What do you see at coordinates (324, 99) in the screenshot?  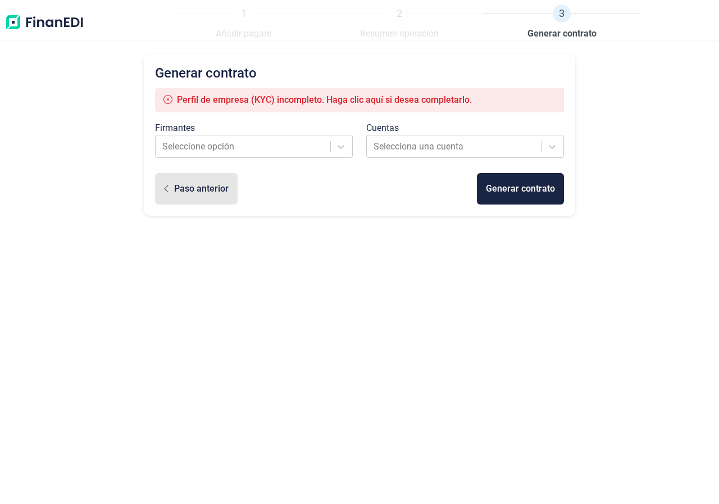 I see `span: Perfil de empresa (KYC) incompleto. Haga clic aquí si desea completarlo.` at bounding box center [324, 99].